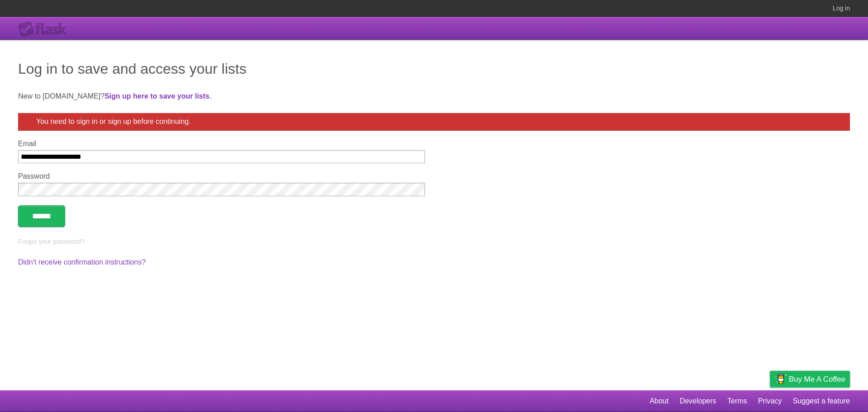  What do you see at coordinates (697, 401) in the screenshot?
I see `a: Developers` at bounding box center [697, 401].